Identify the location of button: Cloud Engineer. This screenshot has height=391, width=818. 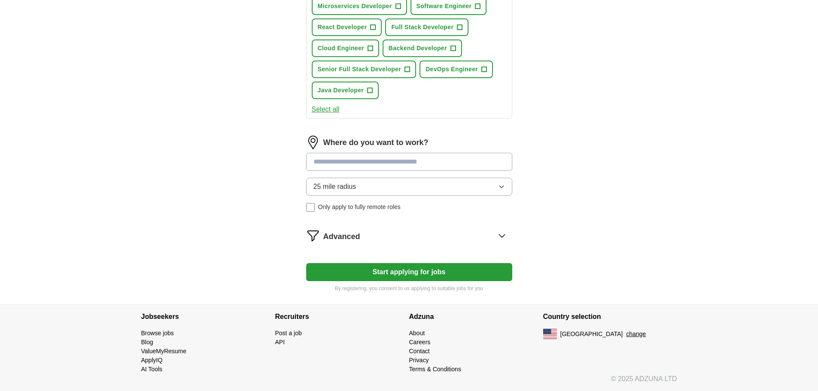
(345, 48).